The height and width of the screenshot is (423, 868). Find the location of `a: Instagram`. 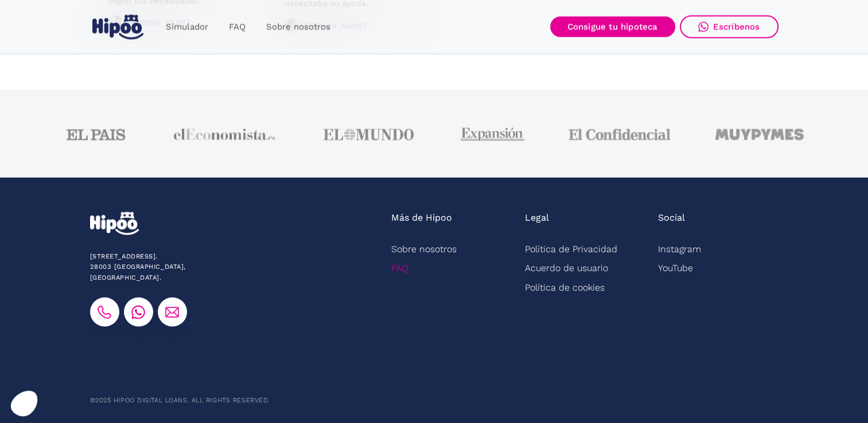

a: Instagram is located at coordinates (679, 249).